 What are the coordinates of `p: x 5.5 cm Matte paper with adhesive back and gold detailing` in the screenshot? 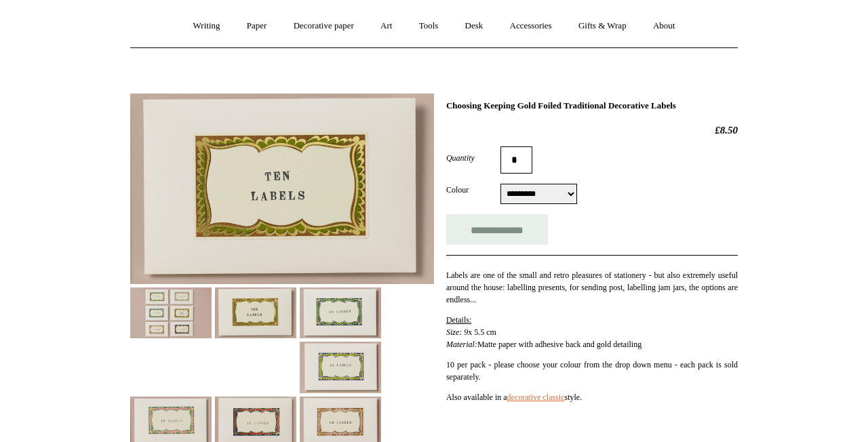 It's located at (592, 332).